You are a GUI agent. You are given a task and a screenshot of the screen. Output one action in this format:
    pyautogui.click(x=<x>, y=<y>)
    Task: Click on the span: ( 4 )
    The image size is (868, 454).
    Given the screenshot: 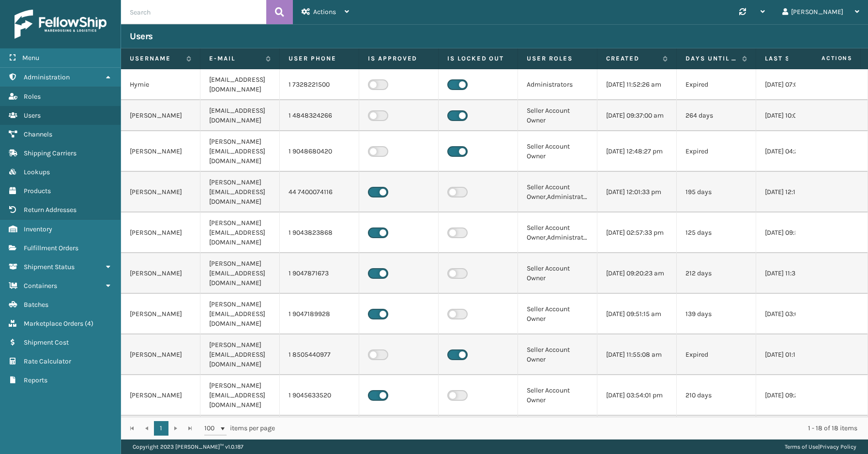 What is the action you would take?
    pyautogui.click(x=89, y=323)
    